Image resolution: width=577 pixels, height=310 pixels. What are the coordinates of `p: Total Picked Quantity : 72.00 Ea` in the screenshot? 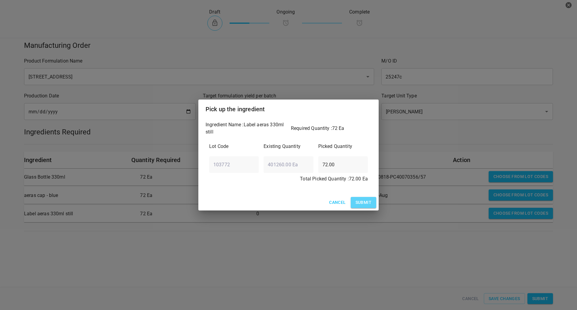 It's located at (288, 179).